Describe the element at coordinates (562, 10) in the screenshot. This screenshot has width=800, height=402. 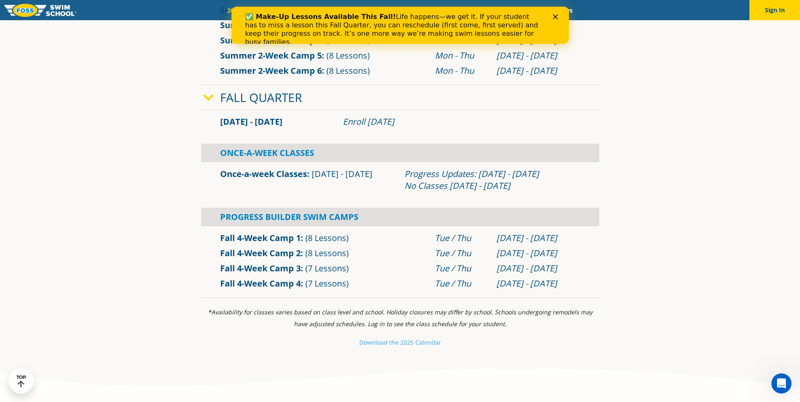
I see `a: Careers` at that location.